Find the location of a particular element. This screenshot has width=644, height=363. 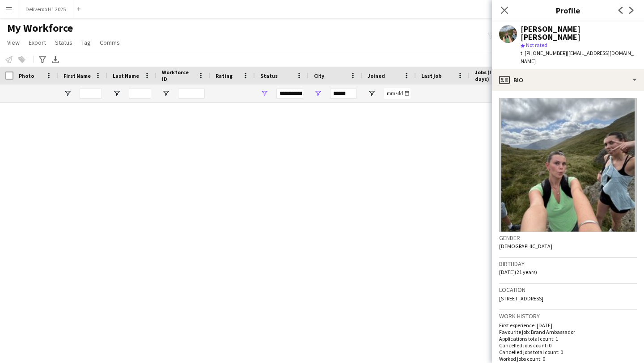

app-action-btn: Advanced filters is located at coordinates (42, 59).